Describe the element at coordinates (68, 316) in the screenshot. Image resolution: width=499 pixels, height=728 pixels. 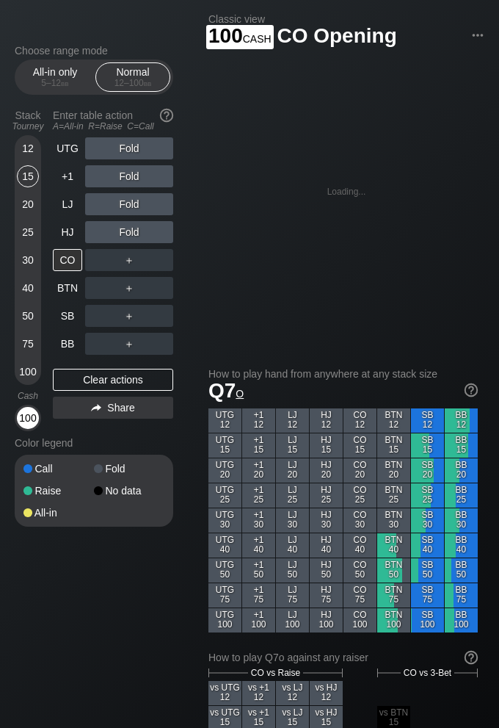
I see `div: SB` at that location.